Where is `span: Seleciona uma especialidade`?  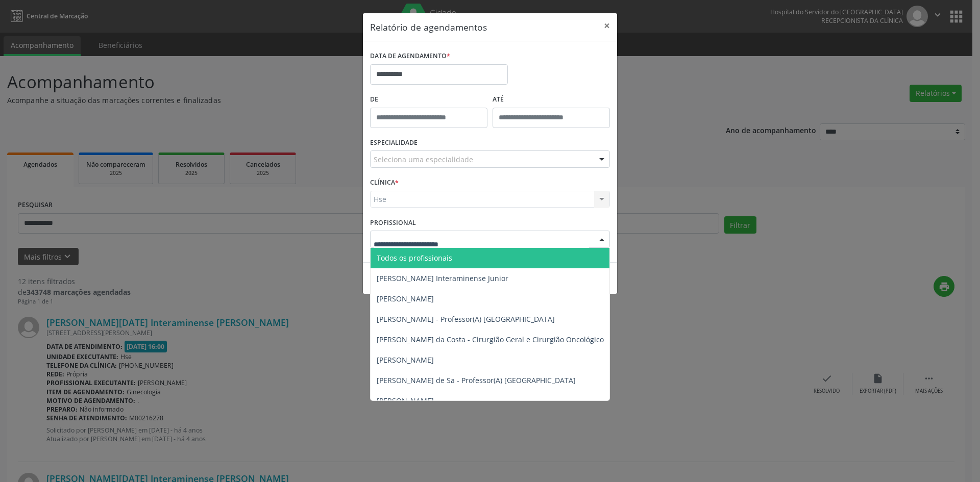
span: Seleciona uma especialidade is located at coordinates (423, 159).